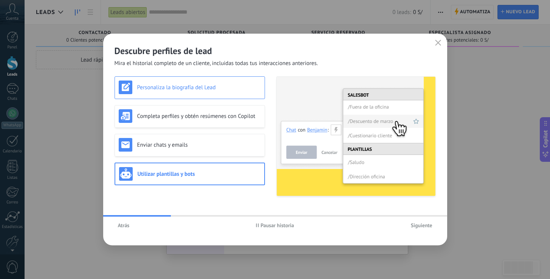 This screenshot has height=279, width=550. Describe the element at coordinates (421, 225) in the screenshot. I see `button: Siguiente` at that location.